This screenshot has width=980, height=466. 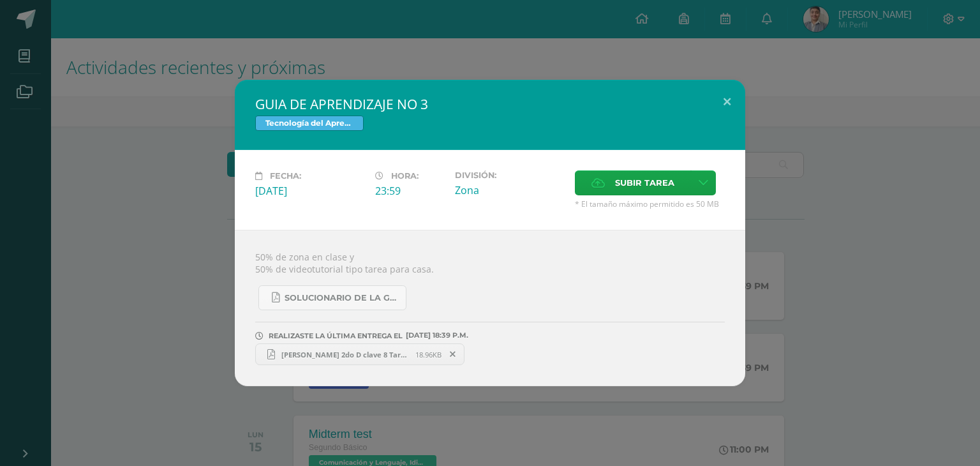 I want to click on div: 23:59, so click(x=410, y=191).